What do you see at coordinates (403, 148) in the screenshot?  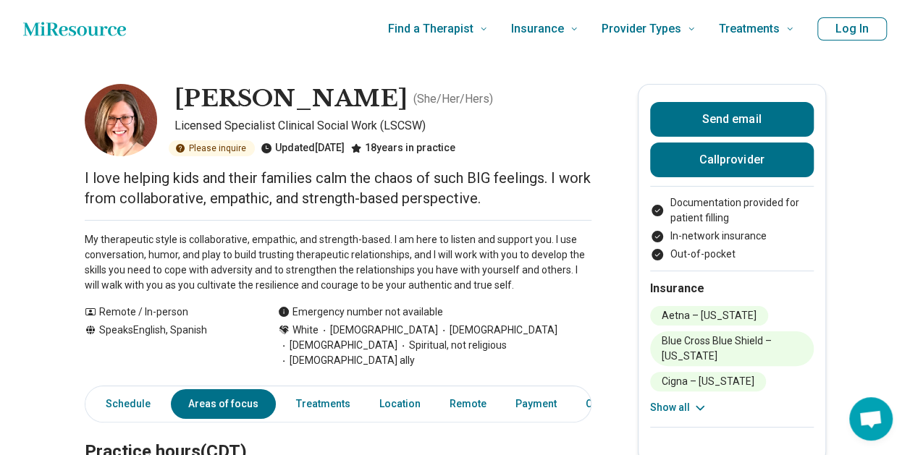 I see `div: 18 years in practice` at bounding box center [403, 148].